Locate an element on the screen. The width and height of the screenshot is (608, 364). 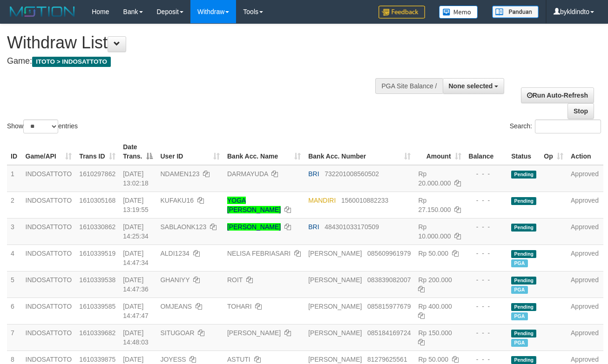
span: Rp 10.000.000 is located at coordinates (434, 232).